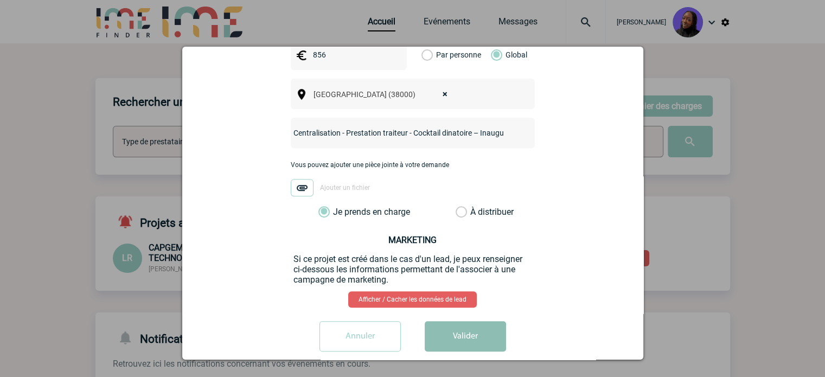  Describe the element at coordinates (412, 299) in the screenshot. I see `a: Afficher / Cacher les données de lead` at that location.